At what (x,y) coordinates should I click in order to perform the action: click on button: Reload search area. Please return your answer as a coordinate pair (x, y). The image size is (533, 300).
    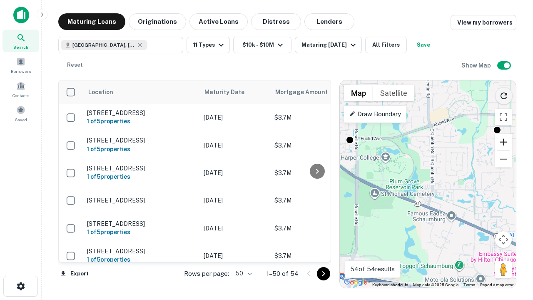
    Looking at the image, I should click on (503, 96).